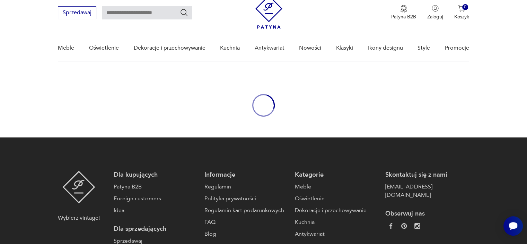  I want to click on a: Regulamin, so click(246, 186).